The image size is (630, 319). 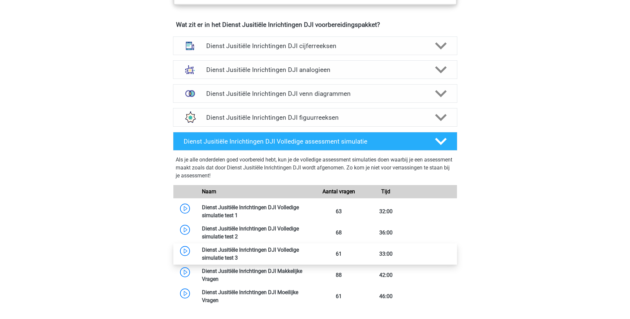 What do you see at coordinates (256, 297) in the screenshot?
I see `div: Dienst Jusitiële Inrichtingen DJI Moeilijke Vragen` at bounding box center [256, 297].